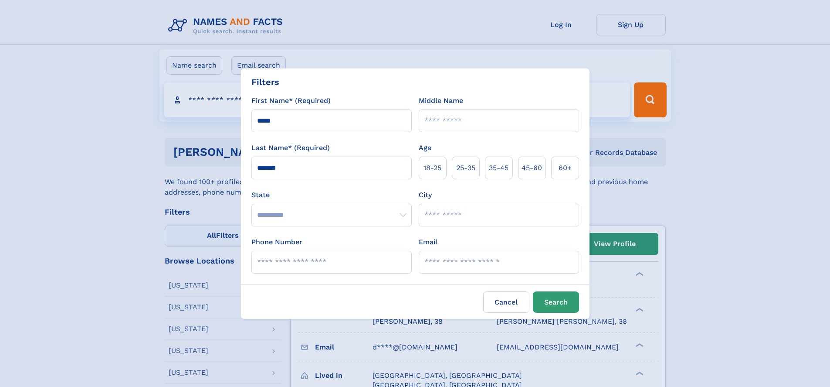 This screenshot has width=830, height=387. Describe the element at coordinates (265, 82) in the screenshot. I see `div: Filters` at that location.